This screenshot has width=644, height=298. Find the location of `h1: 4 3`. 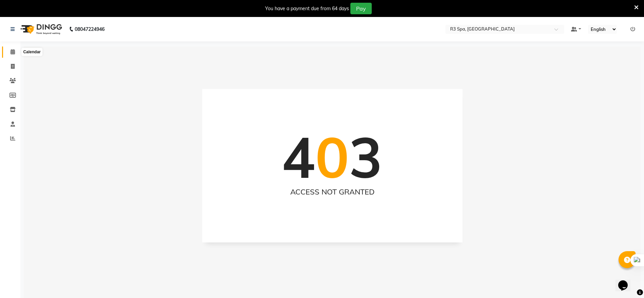

h1: 4 3 is located at coordinates (332, 157).